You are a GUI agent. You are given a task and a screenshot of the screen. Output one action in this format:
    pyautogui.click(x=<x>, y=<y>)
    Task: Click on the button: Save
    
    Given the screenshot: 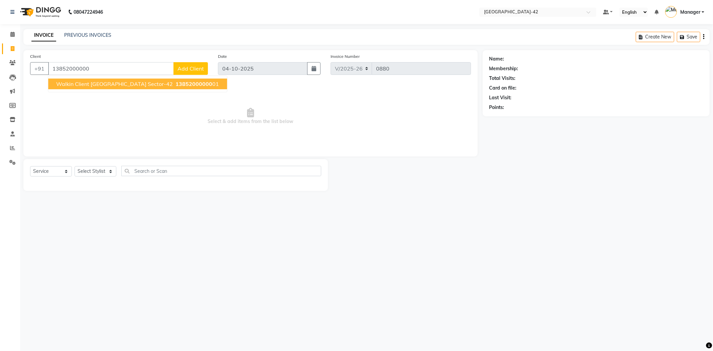 What is the action you would take?
    pyautogui.click(x=688, y=37)
    